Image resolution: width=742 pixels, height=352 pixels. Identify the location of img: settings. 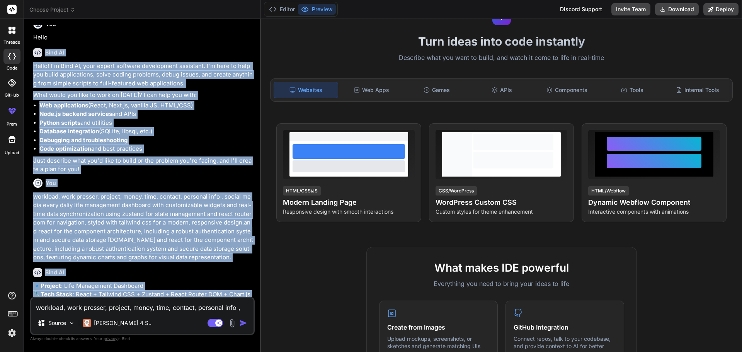
(12, 333).